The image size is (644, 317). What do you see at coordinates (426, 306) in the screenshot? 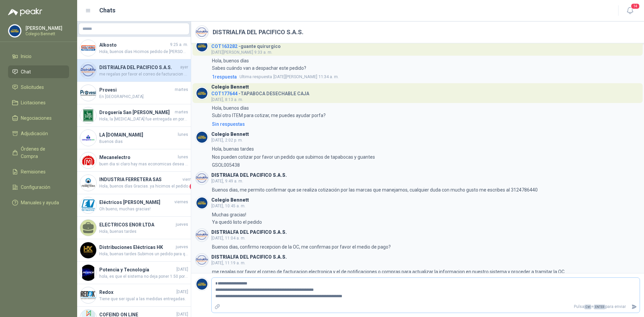
I see `p: Pulsa + para enviar` at bounding box center [426, 306].